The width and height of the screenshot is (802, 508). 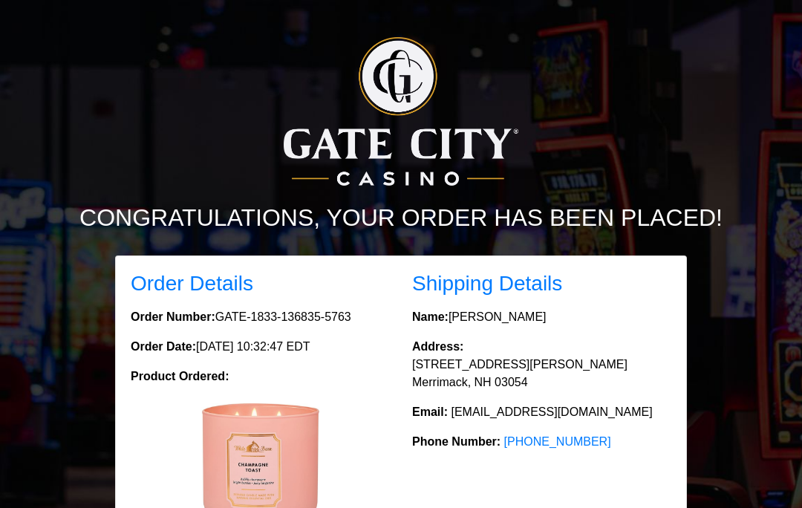 What do you see at coordinates (260, 317) in the screenshot?
I see `p: GATE-1833-136835-5763` at bounding box center [260, 317].